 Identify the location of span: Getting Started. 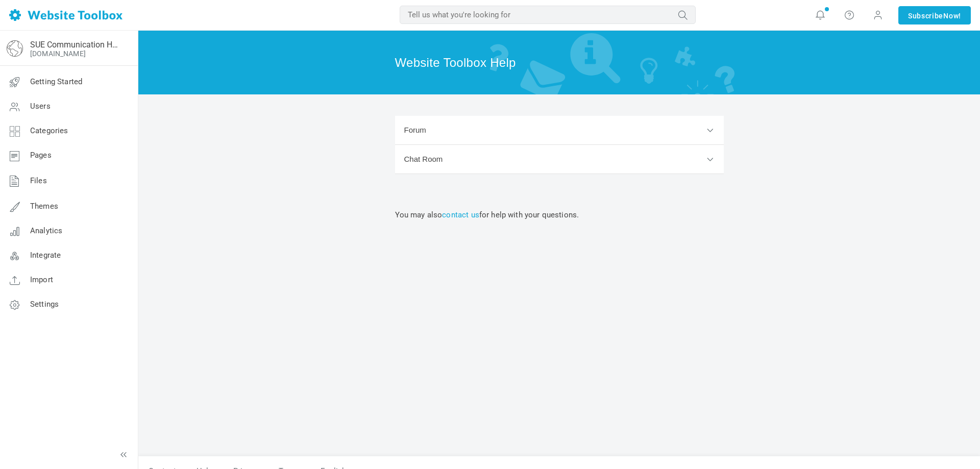
(56, 82).